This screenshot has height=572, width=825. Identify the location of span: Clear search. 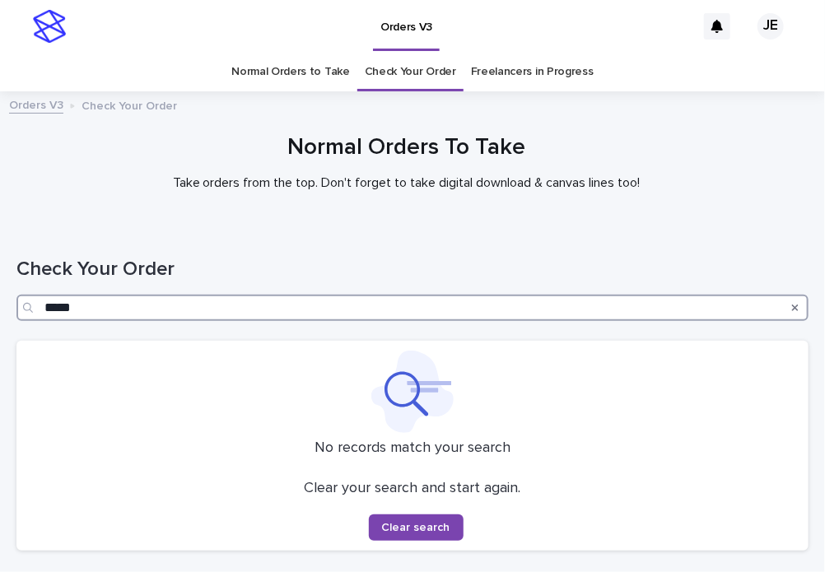
(416, 528).